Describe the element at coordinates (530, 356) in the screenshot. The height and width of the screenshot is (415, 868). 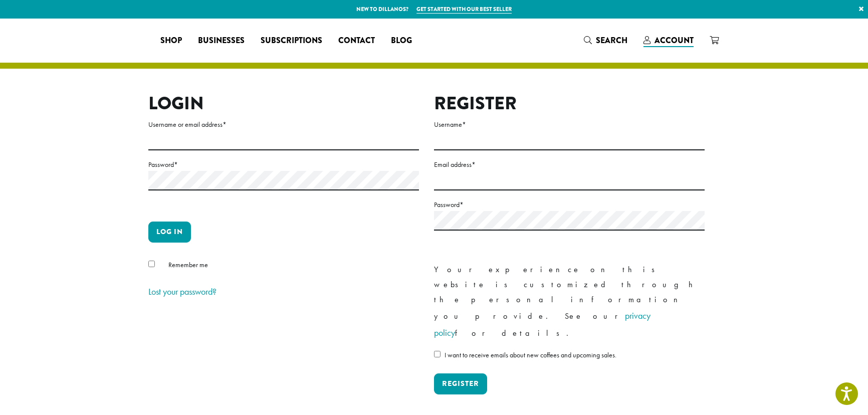
I see `span: I want to receive emails about new coffees and upcoming sales.` at that location.